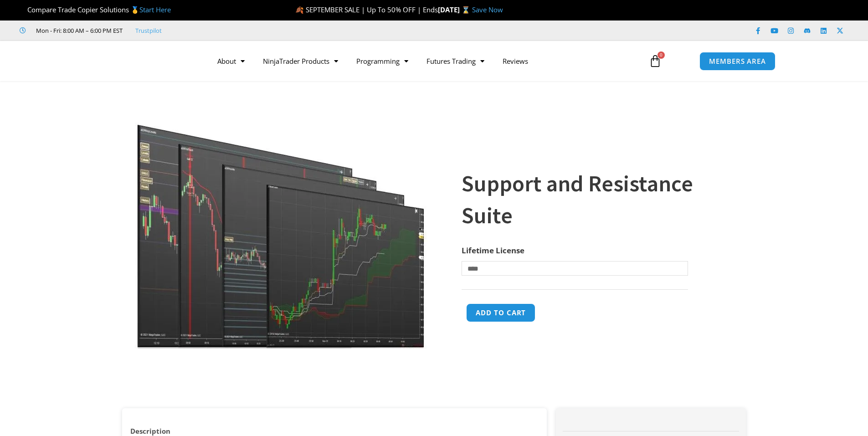  What do you see at coordinates (78, 31) in the screenshot?
I see `span: Mon - Fri: 8:00 AM – 6:00 PM EST` at bounding box center [78, 31].